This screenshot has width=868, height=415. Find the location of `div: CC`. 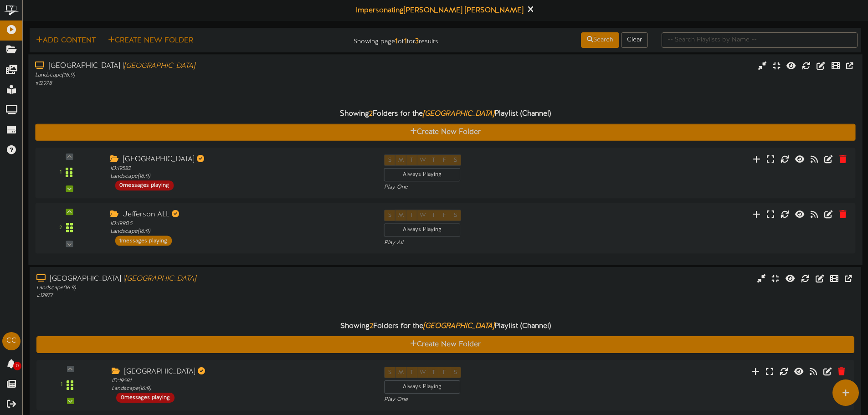

div: CC is located at coordinates (11, 342).